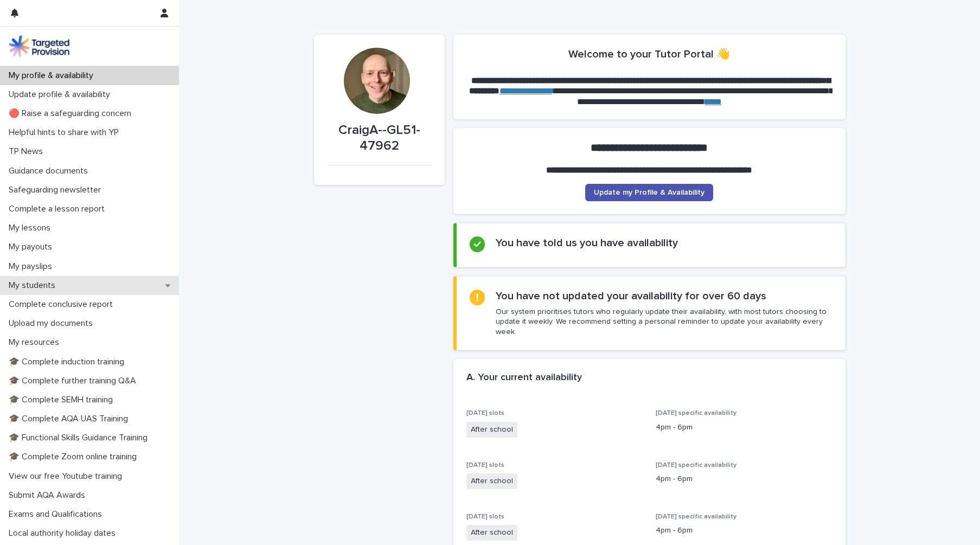 This screenshot has width=980, height=545. What do you see at coordinates (57, 189) in the screenshot?
I see `p: Safeguarding newsletter` at bounding box center [57, 189].